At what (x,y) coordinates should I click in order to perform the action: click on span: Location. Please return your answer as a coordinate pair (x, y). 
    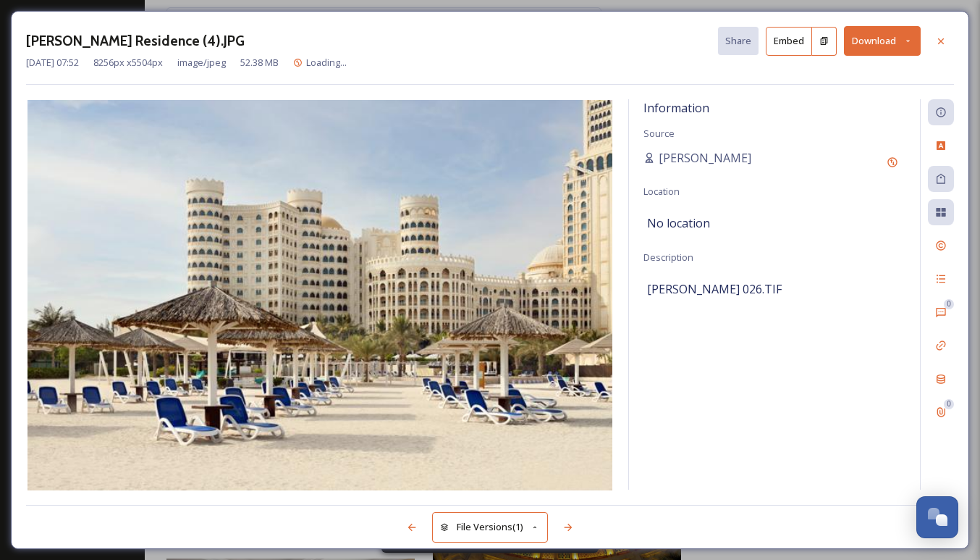
    Looking at the image, I should click on (661, 191).